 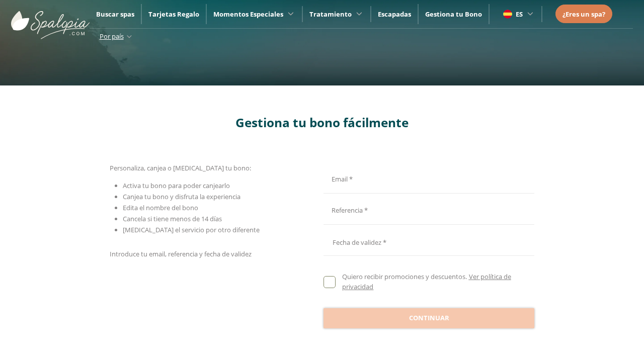 I want to click on span: ¿Eres un spa?, so click(x=584, y=14).